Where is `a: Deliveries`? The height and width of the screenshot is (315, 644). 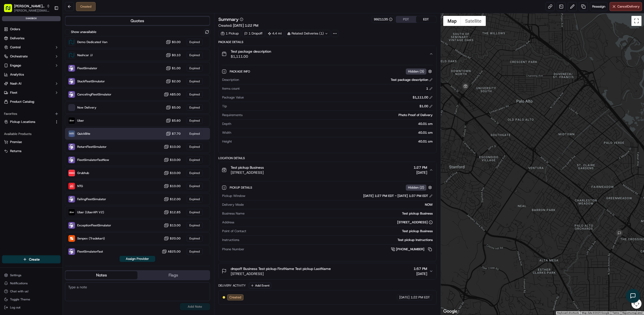 a: Deliveries is located at coordinates (31, 38).